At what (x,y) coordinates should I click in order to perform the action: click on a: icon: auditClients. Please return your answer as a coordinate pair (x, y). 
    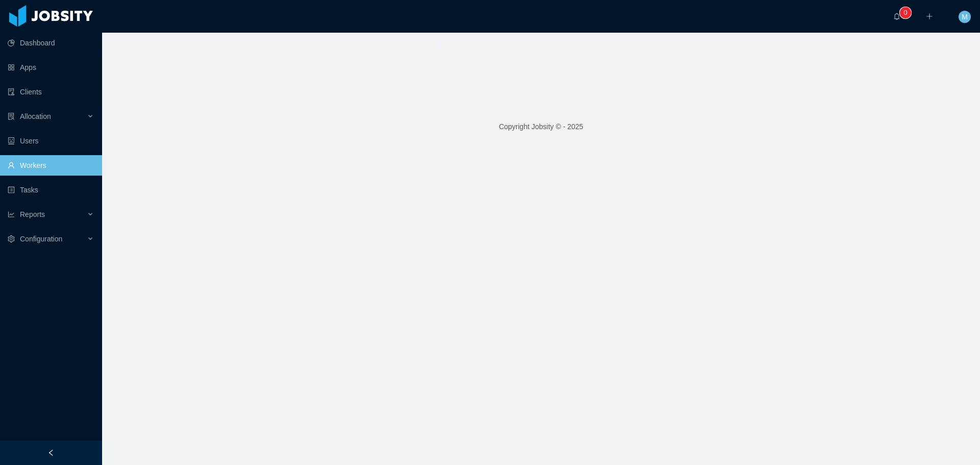
    Looking at the image, I should click on (51, 92).